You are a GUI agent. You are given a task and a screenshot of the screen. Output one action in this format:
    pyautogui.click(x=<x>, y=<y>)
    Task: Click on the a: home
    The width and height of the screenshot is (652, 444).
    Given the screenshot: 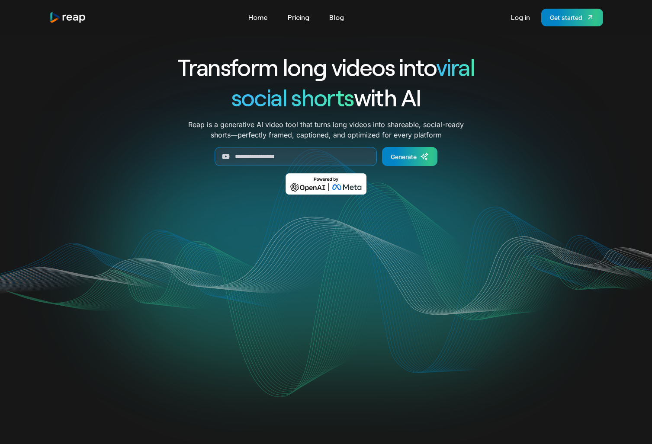 What is the action you would take?
    pyautogui.click(x=68, y=17)
    